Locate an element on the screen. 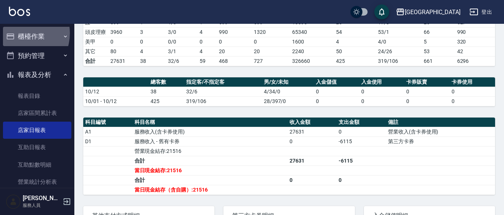 Image resolution: width=504 pixels, height=215 pixels. button: save is located at coordinates (382, 12).